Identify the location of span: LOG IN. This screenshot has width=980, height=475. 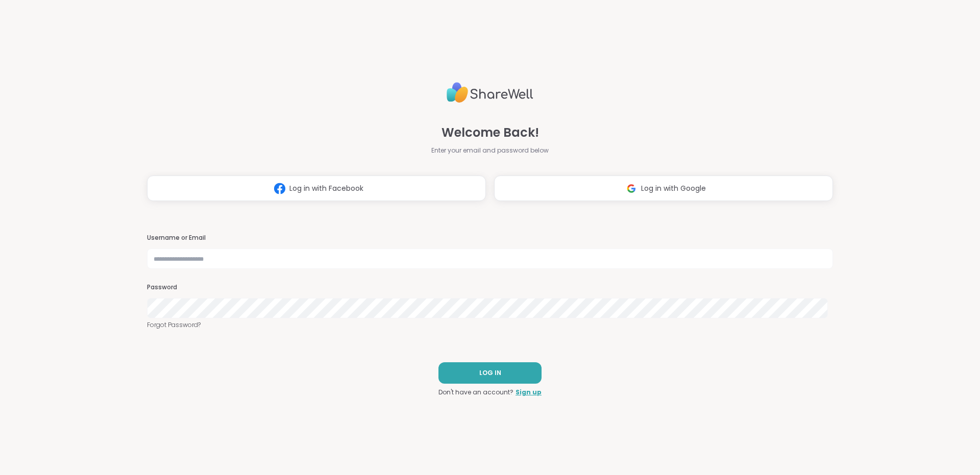
(490, 373).